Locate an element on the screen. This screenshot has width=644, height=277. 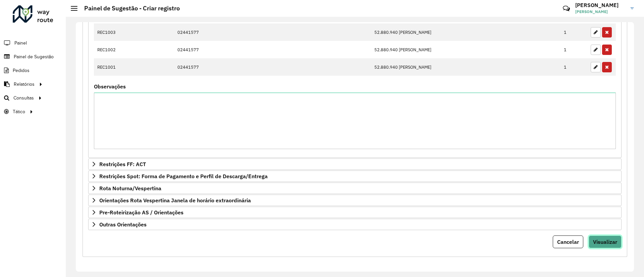
span: Pre-Roteirização AS / Orientações is located at coordinates (141, 213).